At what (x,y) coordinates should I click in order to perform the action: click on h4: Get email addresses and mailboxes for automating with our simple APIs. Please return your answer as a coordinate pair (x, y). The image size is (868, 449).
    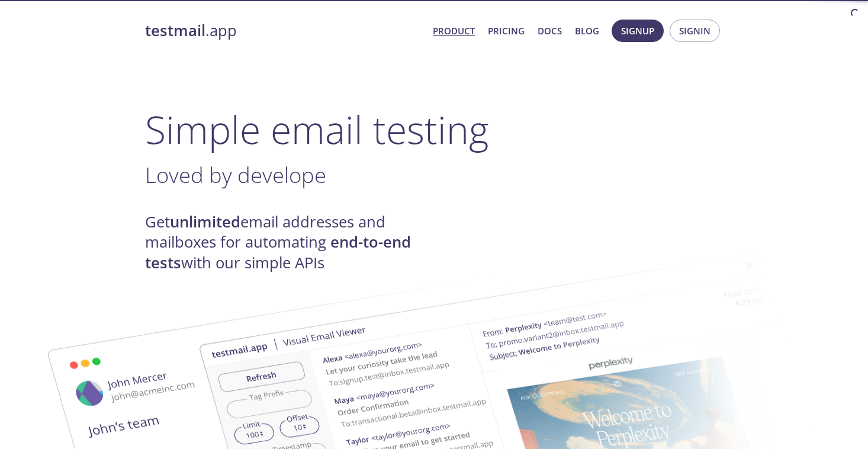
    Looking at the image, I should click on (289, 242).